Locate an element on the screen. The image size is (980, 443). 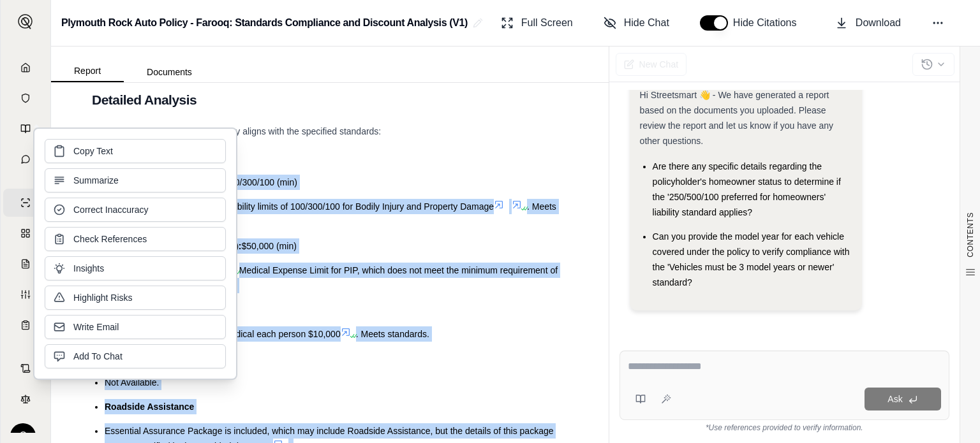
a: Contract Analysis is located at coordinates (26, 369).